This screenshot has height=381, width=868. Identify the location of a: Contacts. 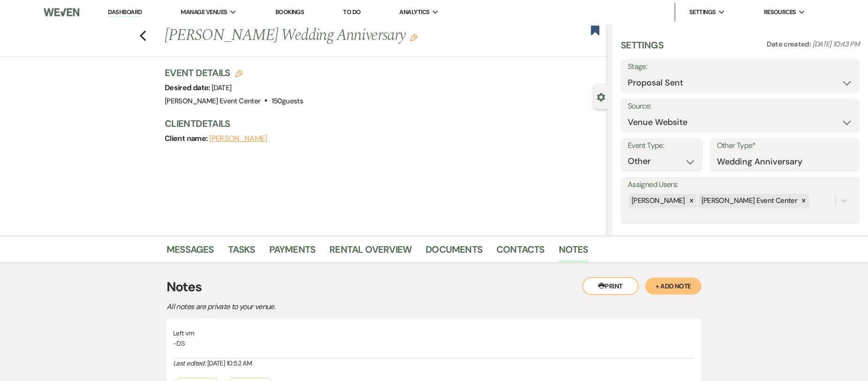
(520, 252).